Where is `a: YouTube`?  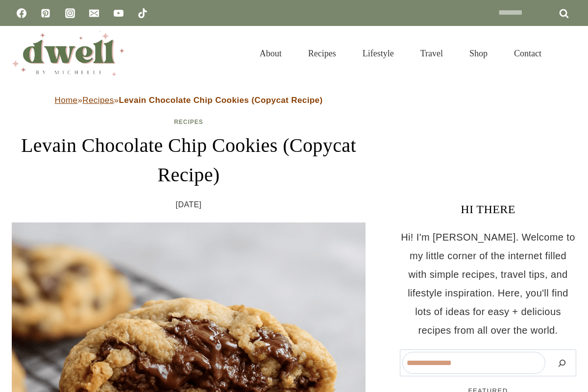 a: YouTube is located at coordinates (119, 13).